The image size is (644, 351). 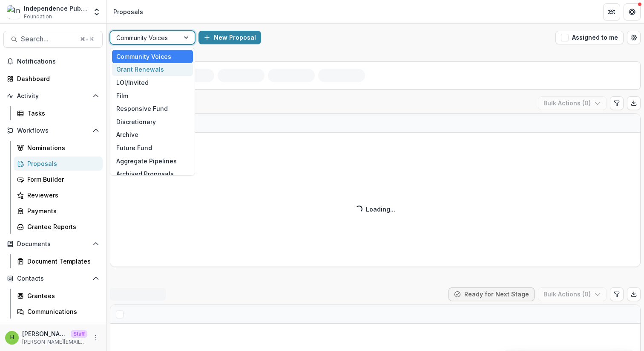 What do you see at coordinates (58, 179) in the screenshot?
I see `a: Form Builder` at bounding box center [58, 179].